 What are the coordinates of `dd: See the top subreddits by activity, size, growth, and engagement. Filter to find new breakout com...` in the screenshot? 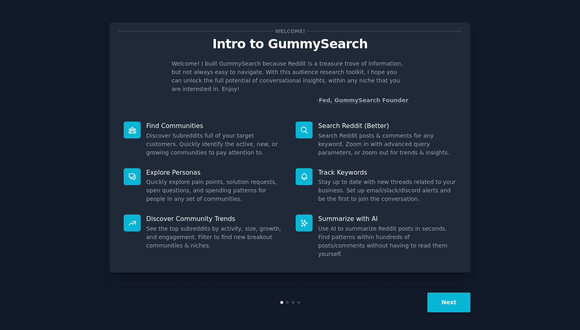 It's located at (215, 237).